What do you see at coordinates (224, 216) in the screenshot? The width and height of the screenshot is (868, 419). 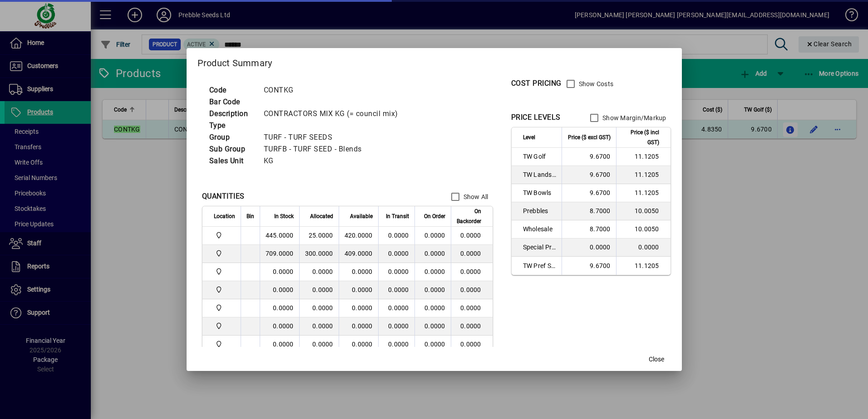 I see `span: Location` at bounding box center [224, 216].